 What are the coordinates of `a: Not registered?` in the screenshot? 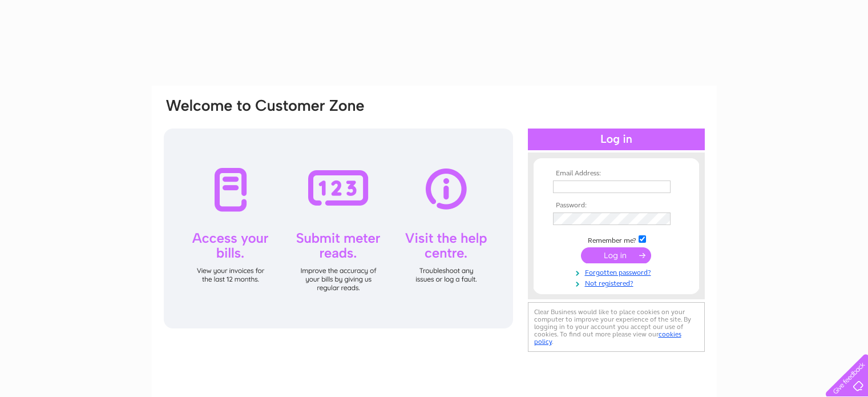 It's located at (617, 282).